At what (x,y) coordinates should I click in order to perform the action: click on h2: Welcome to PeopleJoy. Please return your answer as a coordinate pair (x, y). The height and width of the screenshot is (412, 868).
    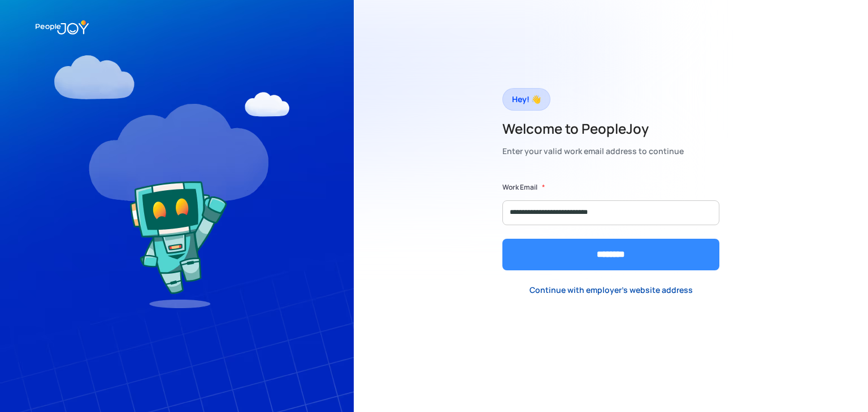
    Looking at the image, I should click on (593, 129).